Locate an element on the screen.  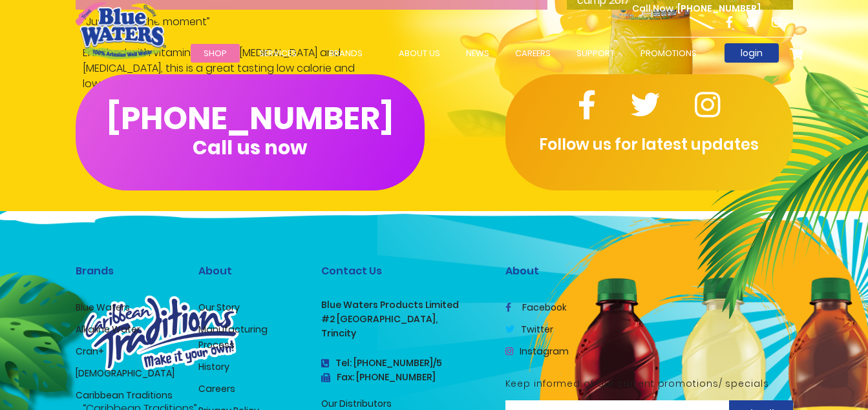
a: careers is located at coordinates (532, 53).